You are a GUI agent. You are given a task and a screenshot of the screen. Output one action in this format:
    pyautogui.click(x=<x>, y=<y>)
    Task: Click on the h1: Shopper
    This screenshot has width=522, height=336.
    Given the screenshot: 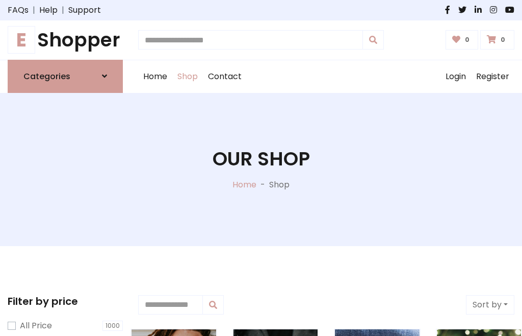 What is the action you would take?
    pyautogui.click(x=65, y=40)
    